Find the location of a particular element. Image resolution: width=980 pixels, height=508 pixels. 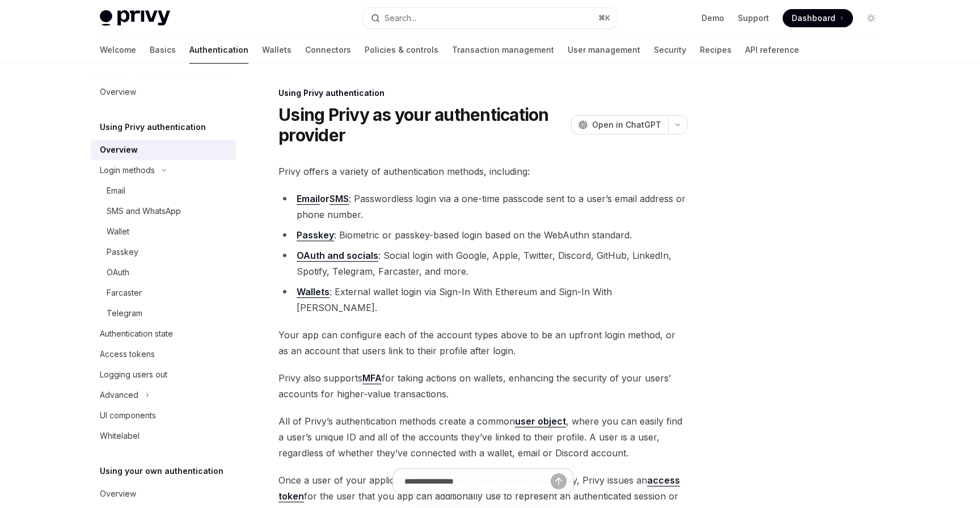

li: : Passwordless login via a one-time passcode sent to a user’s email address or phone number. is located at coordinates (482, 207).